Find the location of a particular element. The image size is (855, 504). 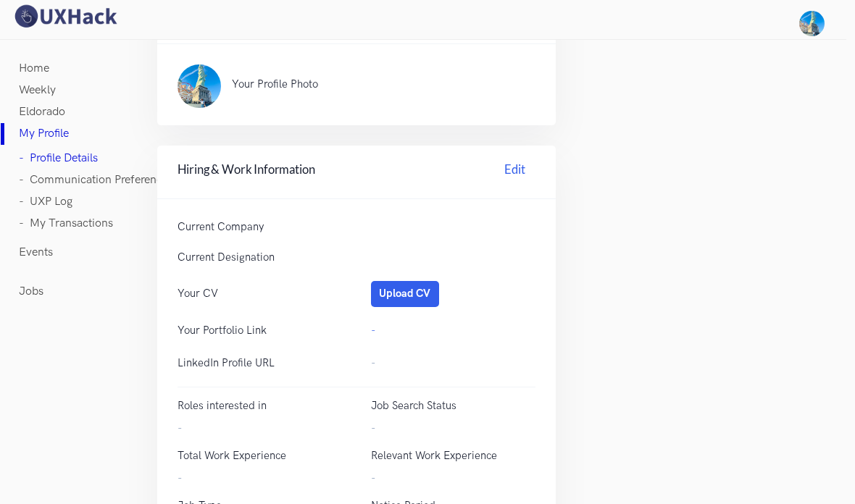

p: Your Profile Photo is located at coordinates (369, 84).